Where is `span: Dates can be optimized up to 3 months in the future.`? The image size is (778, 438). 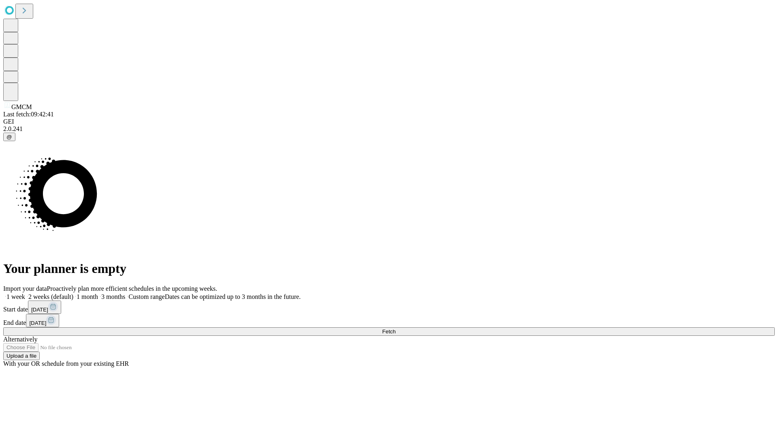
span: Dates can be optimized up to 3 months in the future. is located at coordinates (233, 296).